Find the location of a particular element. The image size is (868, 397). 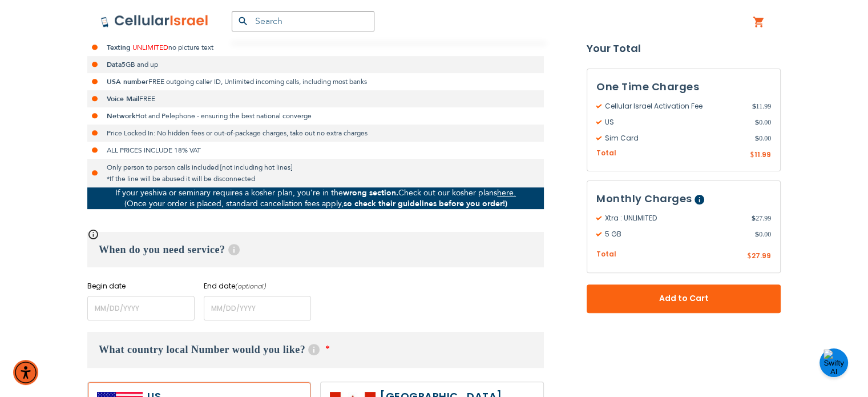

strong: Network is located at coordinates (121, 116).